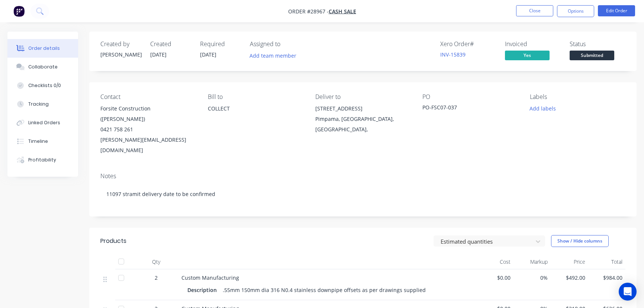  Describe the element at coordinates (469, 109) in the screenshot. I see `div: PO-FSC07-037` at that location.